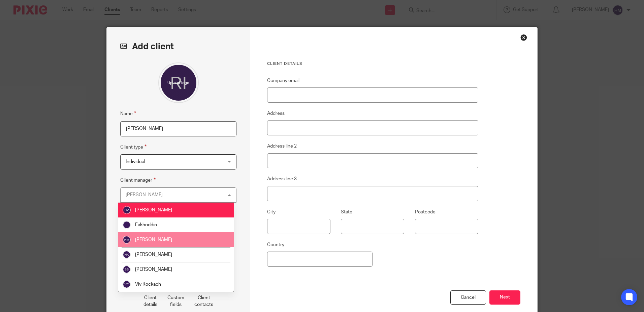 This screenshot has width=644, height=312. What do you see at coordinates (505, 297) in the screenshot?
I see `button: Next` at bounding box center [505, 297].